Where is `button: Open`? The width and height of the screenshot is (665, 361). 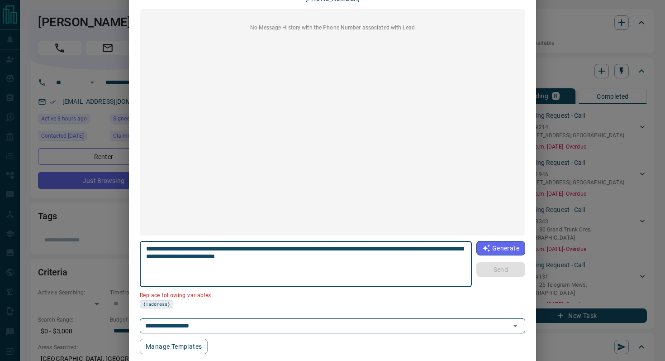 button: Open is located at coordinates (515, 325).